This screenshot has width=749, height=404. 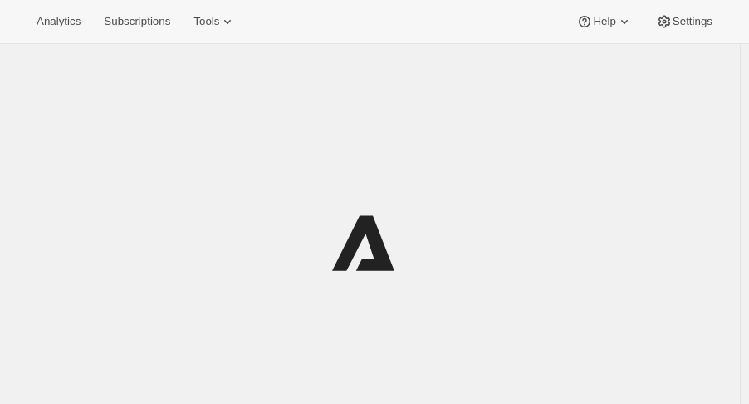 I want to click on span: Analytics, so click(x=58, y=22).